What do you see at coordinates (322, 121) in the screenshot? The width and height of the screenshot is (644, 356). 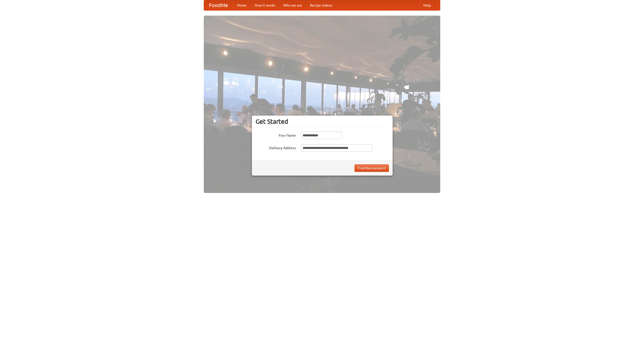 I see `h3: Get Started` at bounding box center [322, 121].